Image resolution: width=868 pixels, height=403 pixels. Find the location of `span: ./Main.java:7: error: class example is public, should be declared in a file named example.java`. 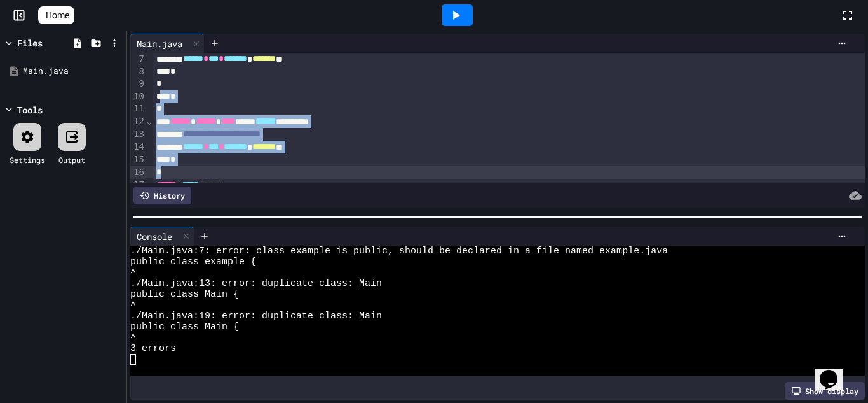

span: ./Main.java:7: error: class example is public, should be declared in a file named example.java is located at coordinates (399, 251).